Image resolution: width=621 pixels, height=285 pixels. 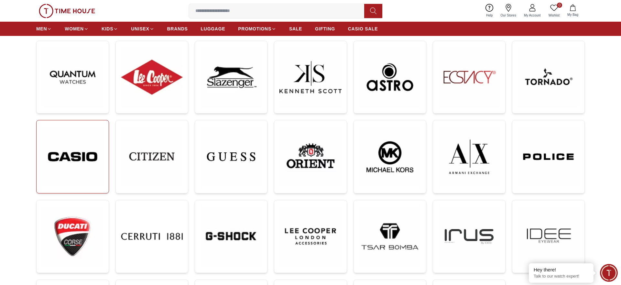 I want to click on a: CASIO SALE, so click(x=363, y=29).